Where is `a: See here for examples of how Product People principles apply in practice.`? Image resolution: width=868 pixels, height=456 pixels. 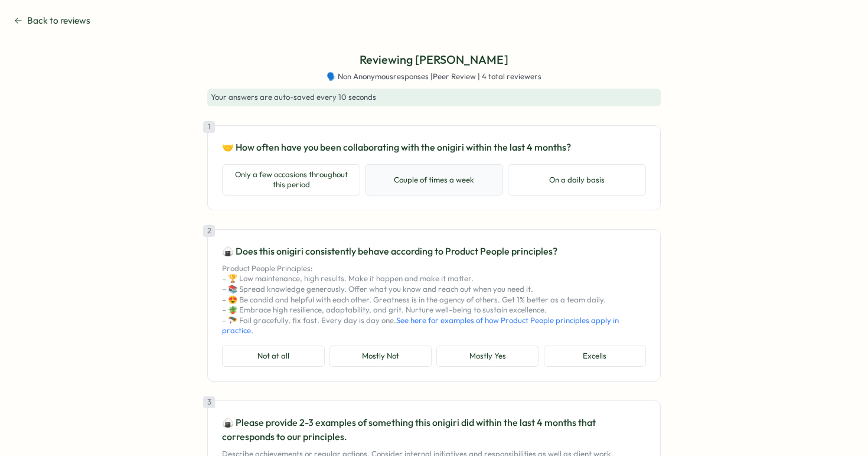
a: See here for examples of how Product People principles apply in practice. is located at coordinates (420, 325).